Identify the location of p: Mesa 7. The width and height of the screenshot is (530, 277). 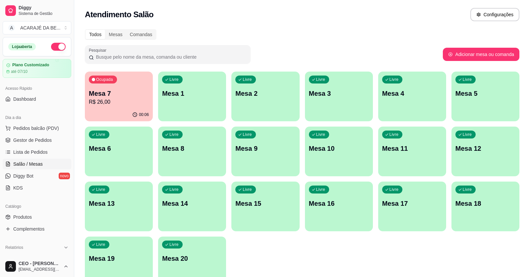
(119, 93).